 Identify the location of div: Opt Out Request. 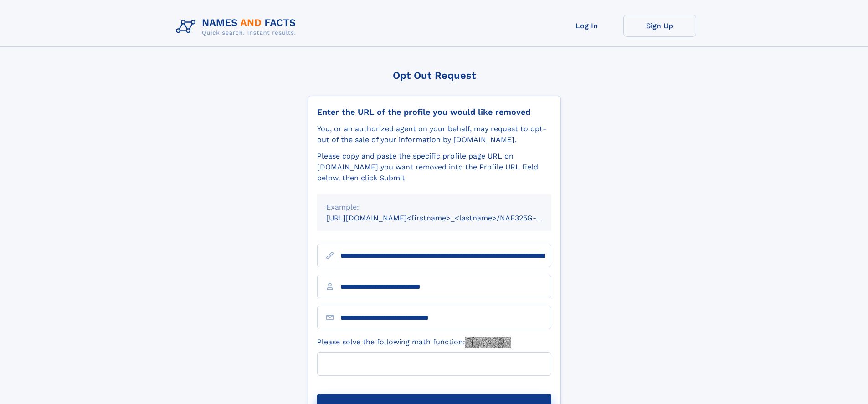
(434, 75).